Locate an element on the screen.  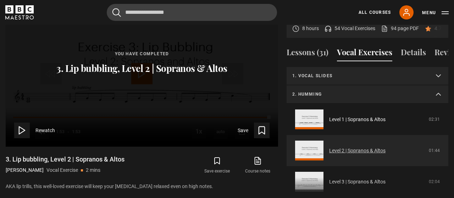
p: 8 hours is located at coordinates (310, 28).